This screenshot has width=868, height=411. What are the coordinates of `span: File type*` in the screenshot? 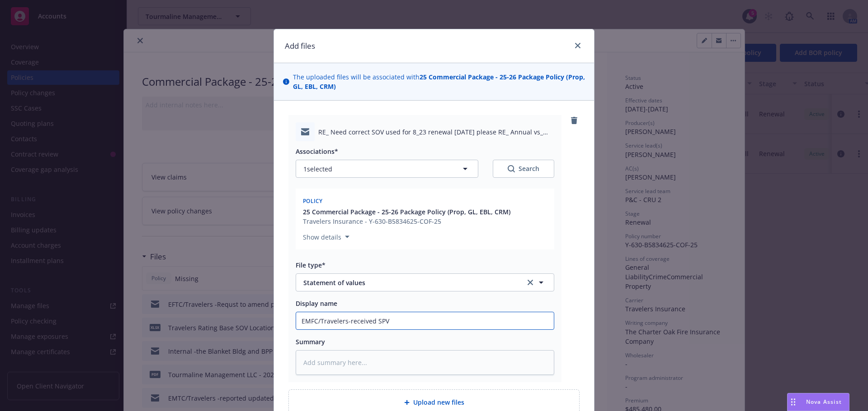 It's located at (310, 265).